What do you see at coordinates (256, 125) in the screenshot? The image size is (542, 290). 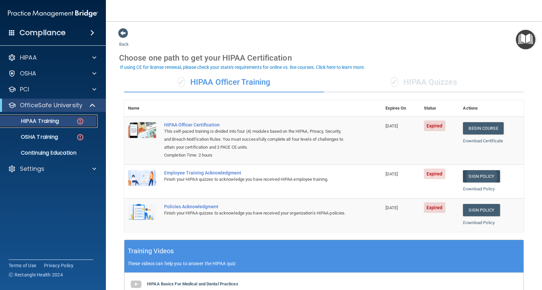 I see `div: HIPAA Officer Certification` at bounding box center [256, 125].